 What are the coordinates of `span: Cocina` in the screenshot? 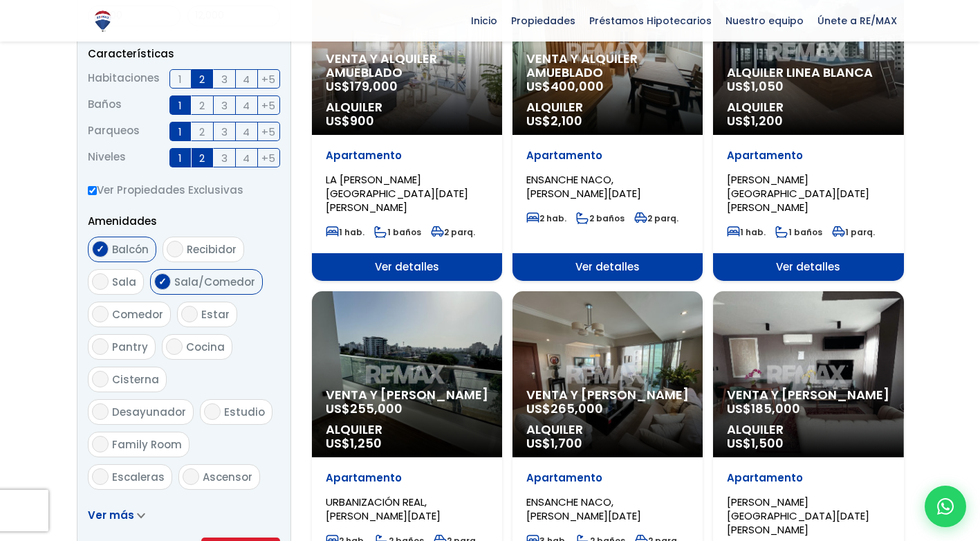 It's located at (206, 347).